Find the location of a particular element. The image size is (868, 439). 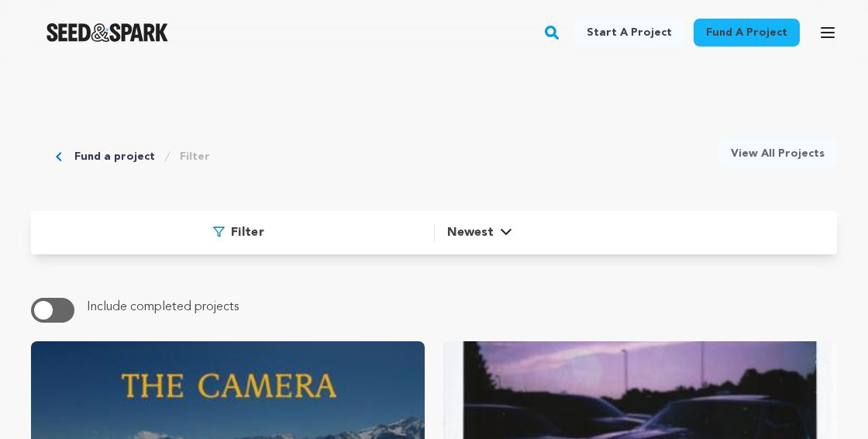

div: Breadcrumb is located at coordinates (133, 156).